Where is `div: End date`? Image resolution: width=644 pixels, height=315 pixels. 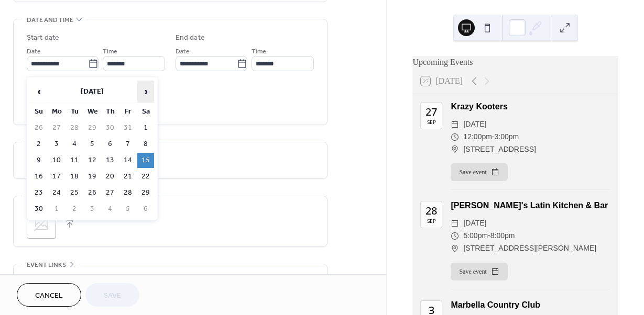
div: End date is located at coordinates (190, 38).